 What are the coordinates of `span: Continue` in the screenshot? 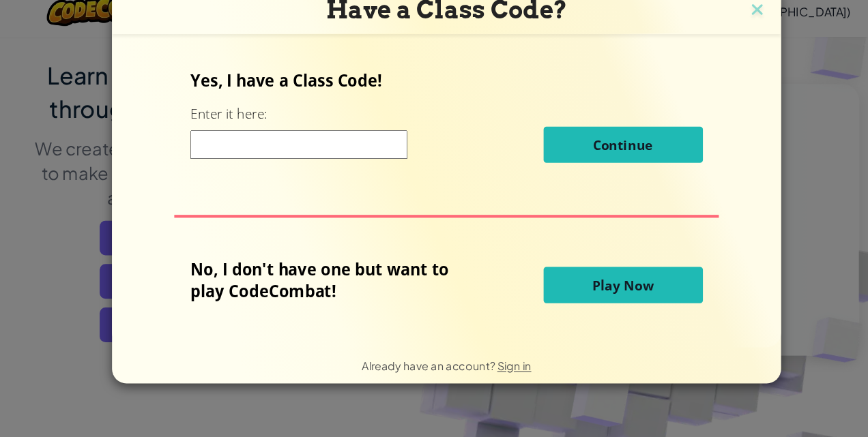 It's located at (600, 150).